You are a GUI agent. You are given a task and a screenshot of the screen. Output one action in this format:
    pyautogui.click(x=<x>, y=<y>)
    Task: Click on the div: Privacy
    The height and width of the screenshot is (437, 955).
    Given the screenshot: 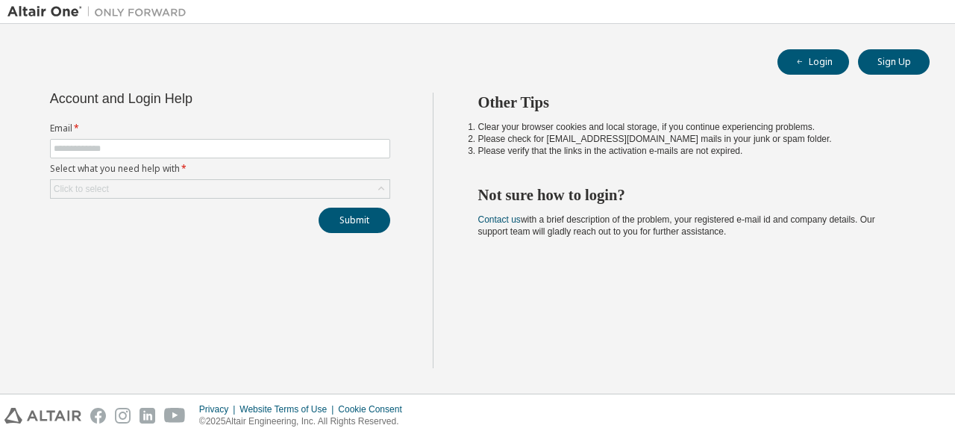 What is the action you would take?
    pyautogui.click(x=219, y=409)
    